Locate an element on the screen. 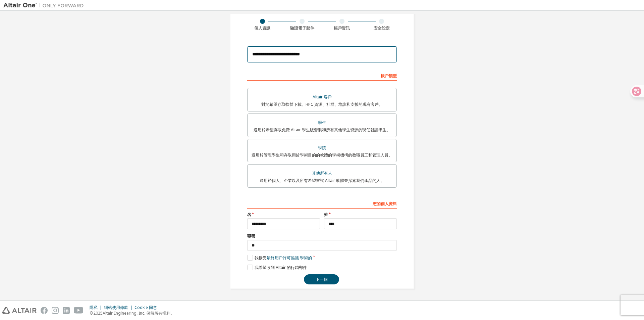 The height and width of the screenshot is (320, 644). font: 最終用戶許可協議 is located at coordinates (282, 258).